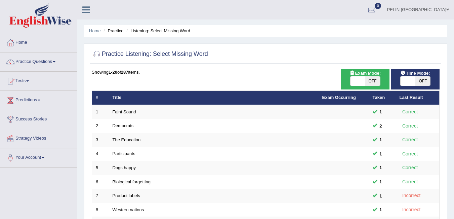  What do you see at coordinates (39, 99) in the screenshot?
I see `a: Predictions` at bounding box center [39, 99].